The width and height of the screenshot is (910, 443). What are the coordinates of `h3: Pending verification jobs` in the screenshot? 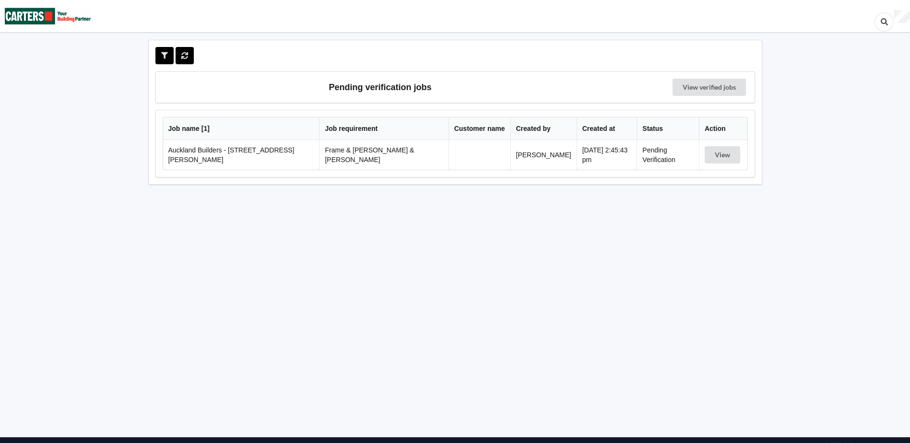 It's located at (380, 87).